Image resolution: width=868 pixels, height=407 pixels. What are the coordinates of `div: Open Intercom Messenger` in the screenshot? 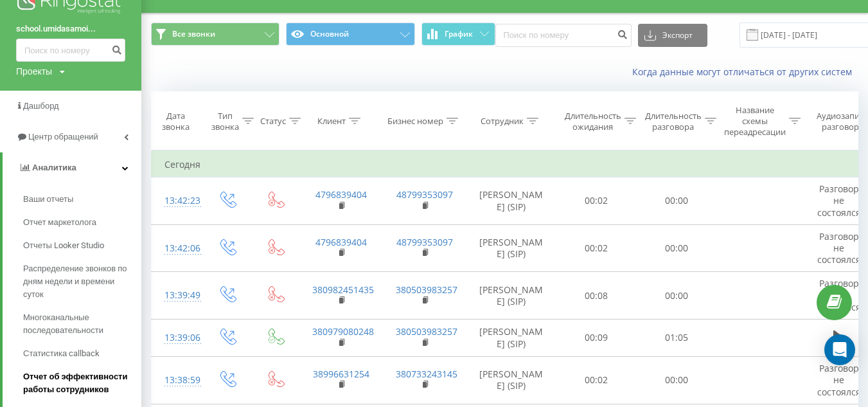 It's located at (840, 349).